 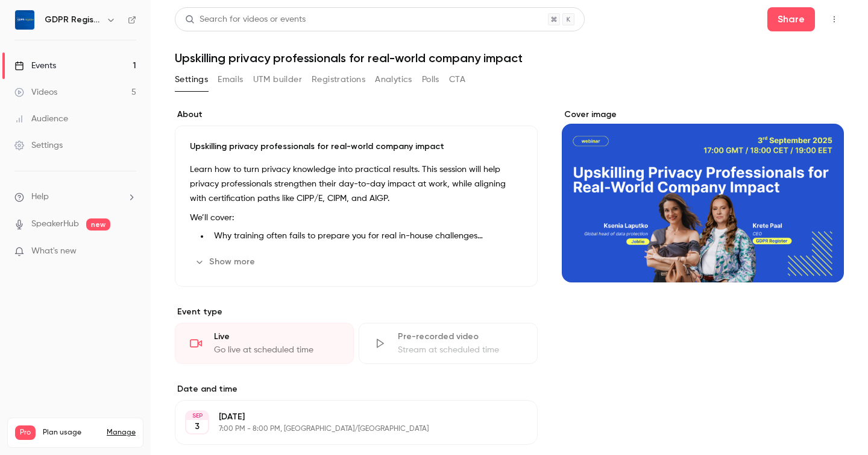 I want to click on button: Share, so click(x=791, y=20).